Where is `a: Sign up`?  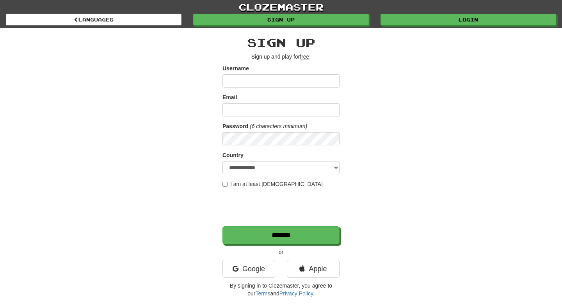 a: Sign up is located at coordinates (281, 20).